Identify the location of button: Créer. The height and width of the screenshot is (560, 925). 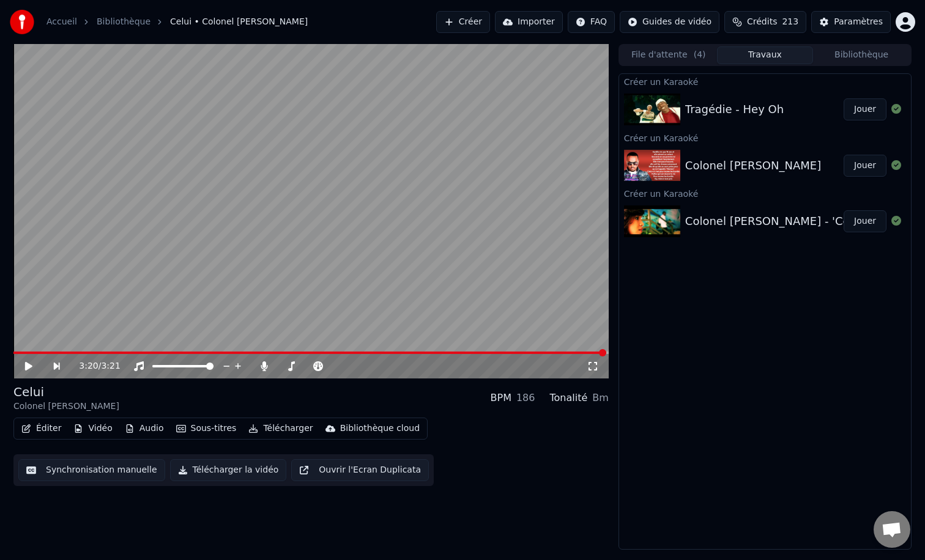
(463, 22).